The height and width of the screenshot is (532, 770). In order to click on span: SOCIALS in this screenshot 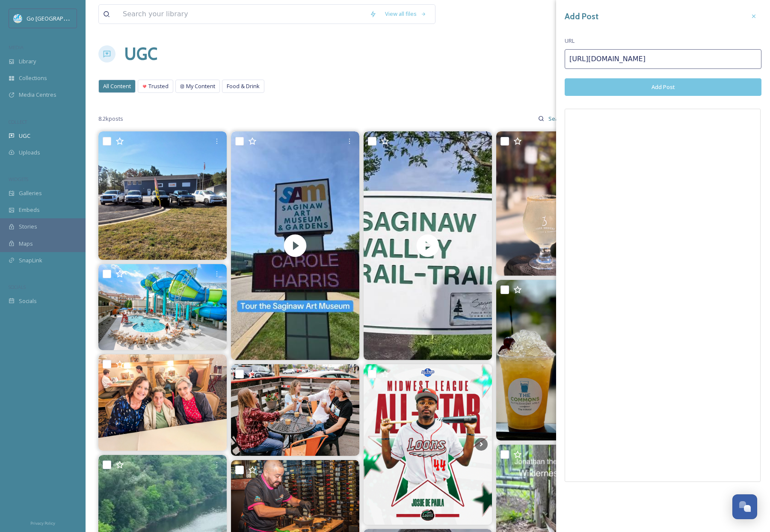, I will do `click(17, 287)`.